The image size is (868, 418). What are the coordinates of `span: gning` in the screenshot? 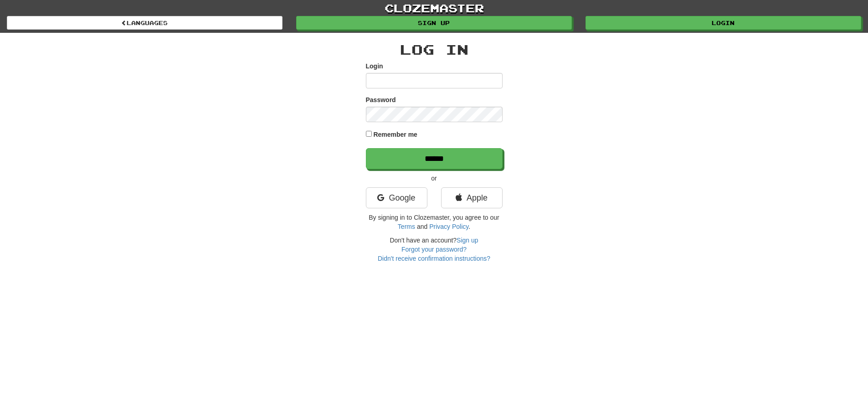 It's located at (388, 217).